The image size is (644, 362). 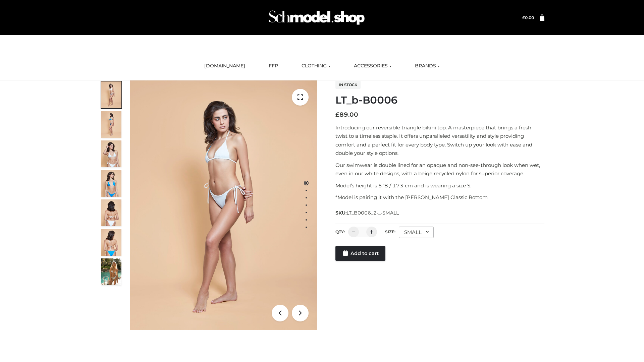 What do you see at coordinates (224, 206) in the screenshot?
I see `img: ArielClassicBikiniTop_CloudNine_AzureSky_OW114ECO_1` at bounding box center [224, 206].